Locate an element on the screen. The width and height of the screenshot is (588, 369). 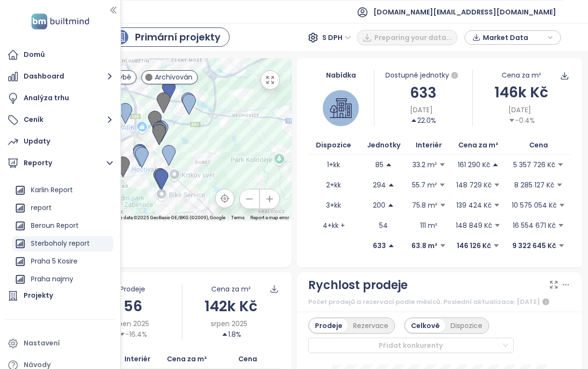
div: Celkově is located at coordinates (425, 326).